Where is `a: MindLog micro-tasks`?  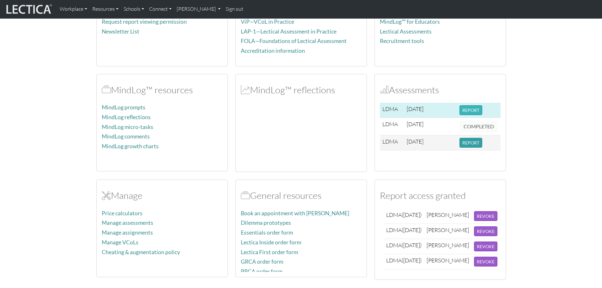 a: MindLog micro-tasks is located at coordinates (127, 127).